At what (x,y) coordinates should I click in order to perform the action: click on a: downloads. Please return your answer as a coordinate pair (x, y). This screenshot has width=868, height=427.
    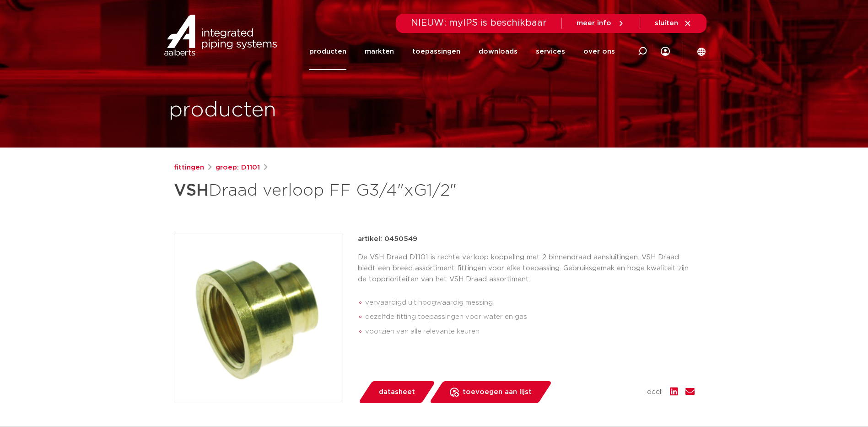
    Looking at the image, I should click on (498, 52).